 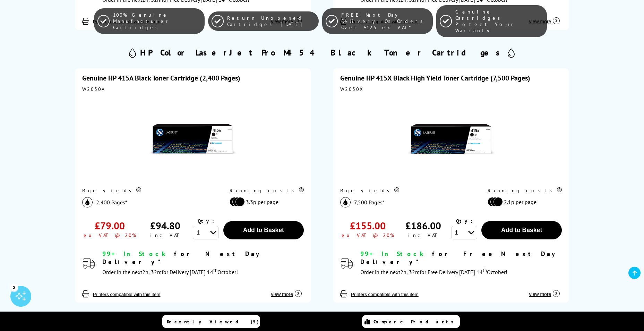 What do you see at coordinates (161, 78) in the screenshot?
I see `a: Genuine HP 415A Black Toner Cartridge (2,400 Pages)` at bounding box center [161, 78].